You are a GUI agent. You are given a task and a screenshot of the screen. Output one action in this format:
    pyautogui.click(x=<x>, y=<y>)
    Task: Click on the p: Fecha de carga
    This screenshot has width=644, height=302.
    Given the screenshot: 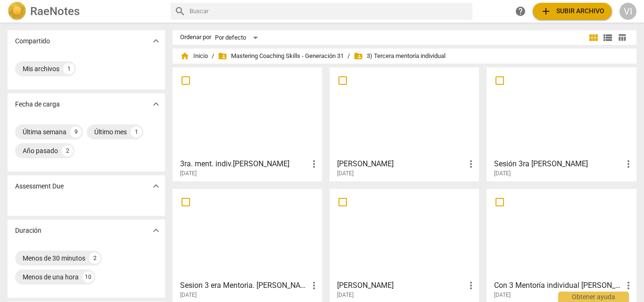 What is the action you would take?
    pyautogui.click(x=37, y=104)
    